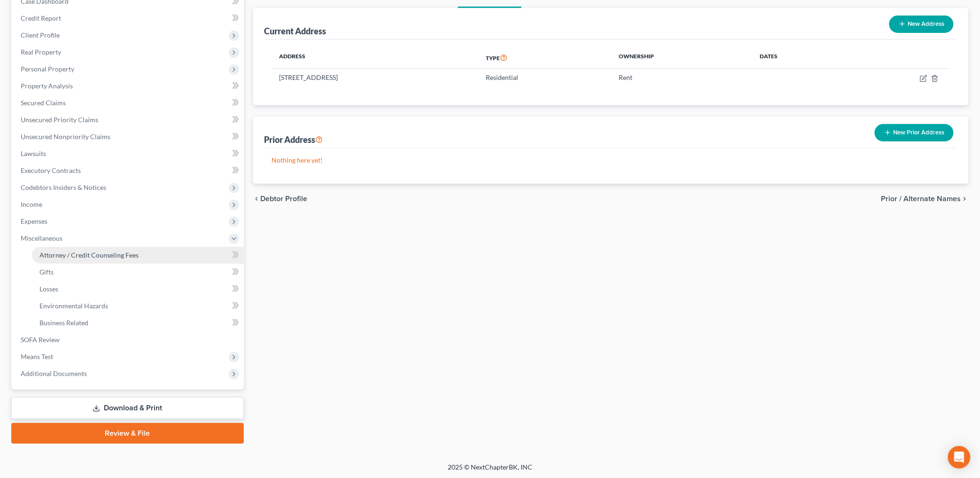  What do you see at coordinates (128, 120) in the screenshot?
I see `a: Unsecured Priority Claims` at bounding box center [128, 120].